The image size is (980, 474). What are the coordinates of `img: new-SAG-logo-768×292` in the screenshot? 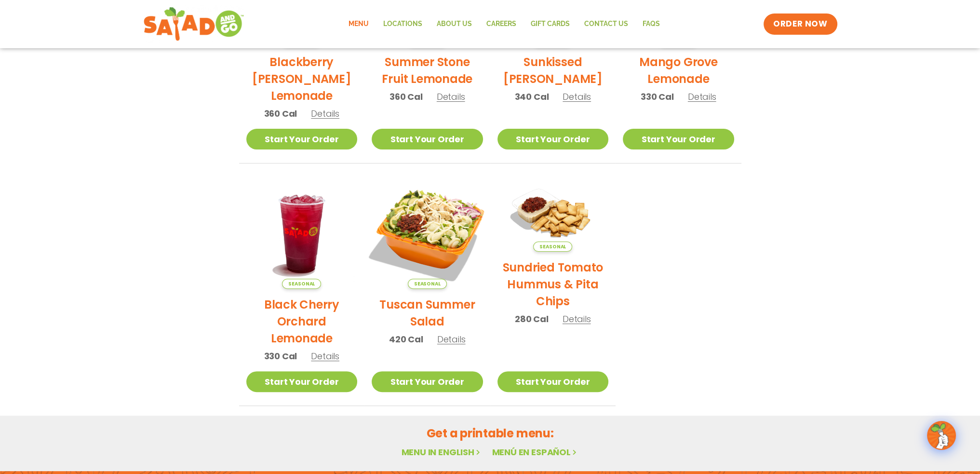 It's located at (194, 24).